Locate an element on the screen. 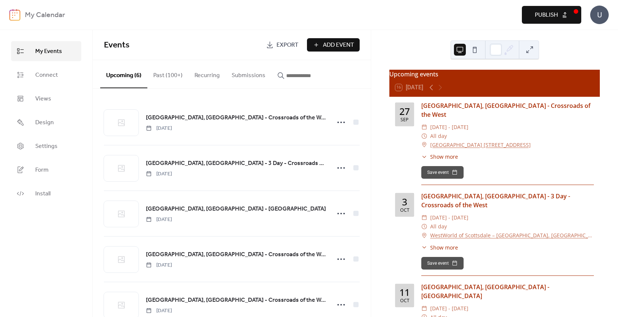 The width and height of the screenshot is (618, 317). a: My Events is located at coordinates (46, 51).